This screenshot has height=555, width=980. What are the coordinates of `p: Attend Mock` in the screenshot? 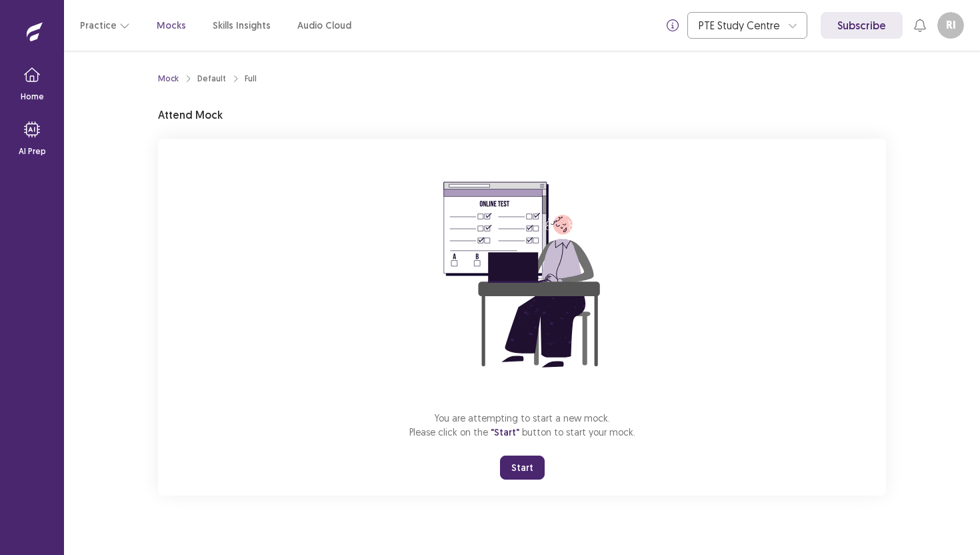 It's located at (190, 115).